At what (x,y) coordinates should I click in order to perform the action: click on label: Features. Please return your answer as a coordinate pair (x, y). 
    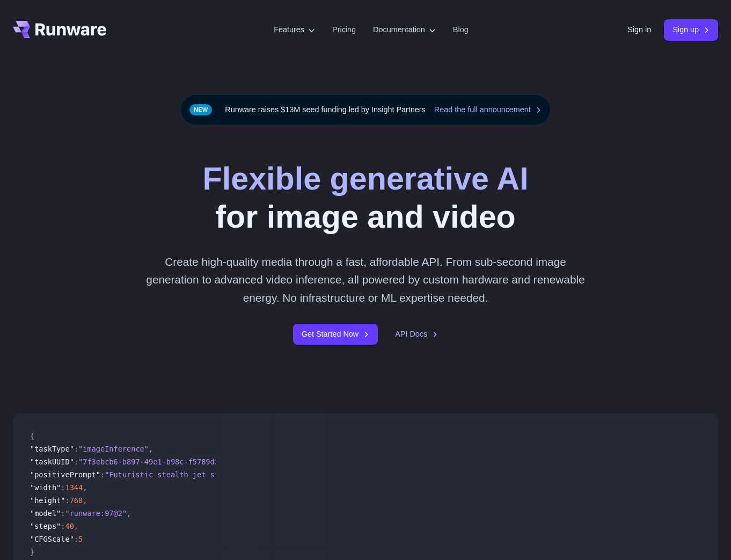
    Looking at the image, I should click on (294, 30).